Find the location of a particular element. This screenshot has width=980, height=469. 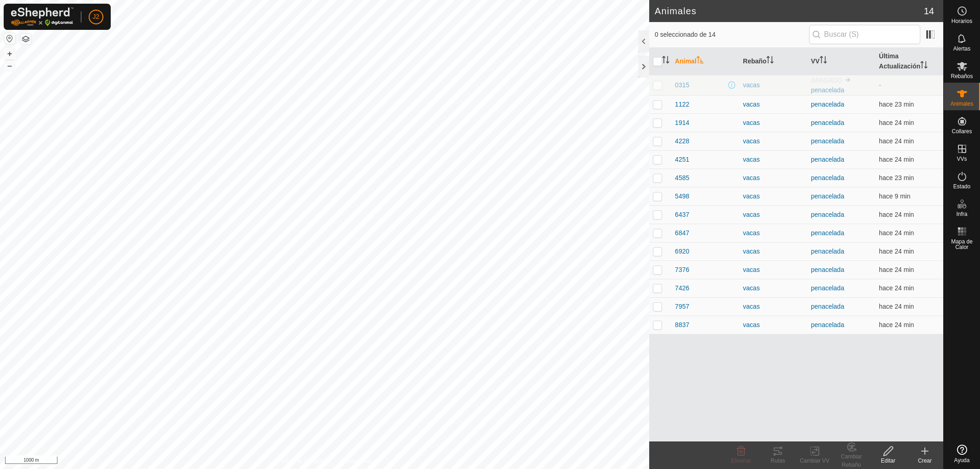

span: Estado is located at coordinates (962, 187).